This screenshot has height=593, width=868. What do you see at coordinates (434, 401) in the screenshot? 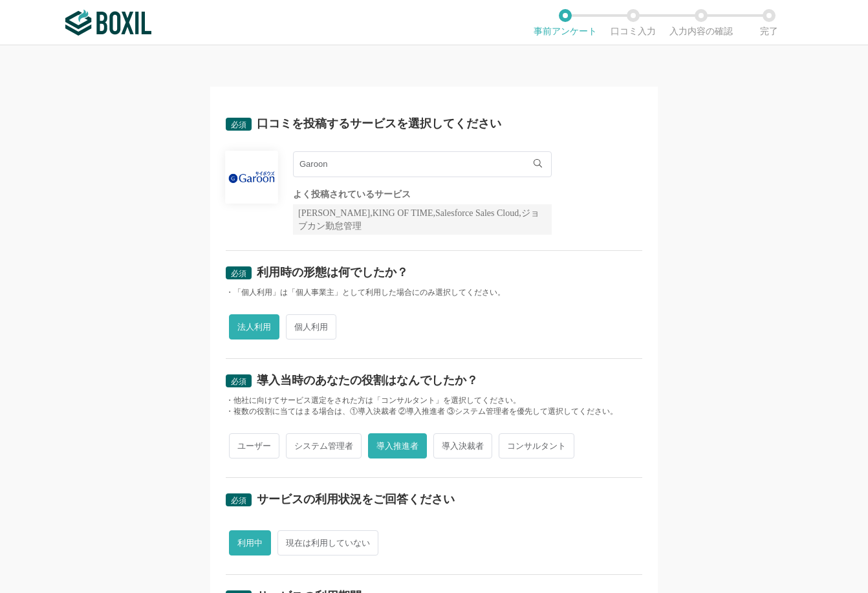
I see `div: ・他社に向けてサービス選定をされた方は「コンサルタント」を選択してください。` at bounding box center [434, 401].